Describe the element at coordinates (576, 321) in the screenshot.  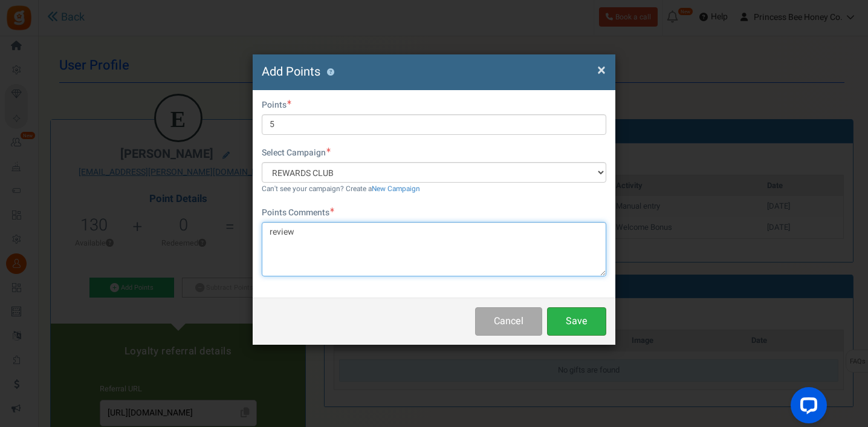
I see `button: Save` at that location.